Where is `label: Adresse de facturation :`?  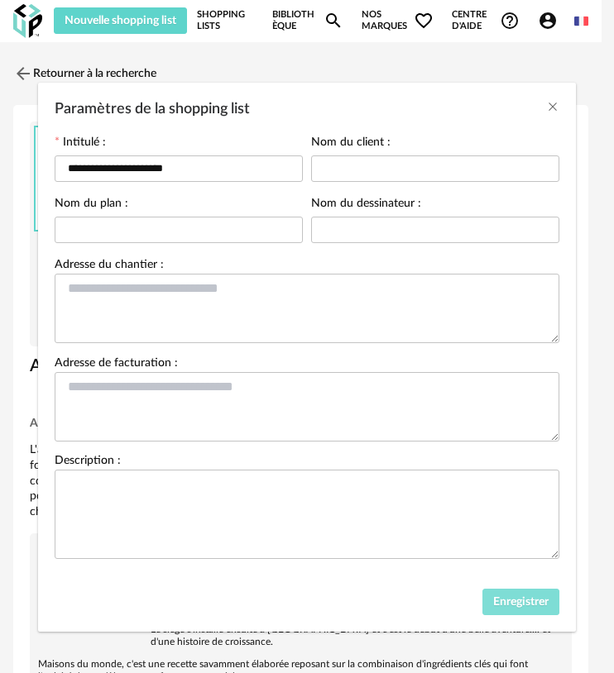 label: Adresse de facturation : is located at coordinates (116, 365).